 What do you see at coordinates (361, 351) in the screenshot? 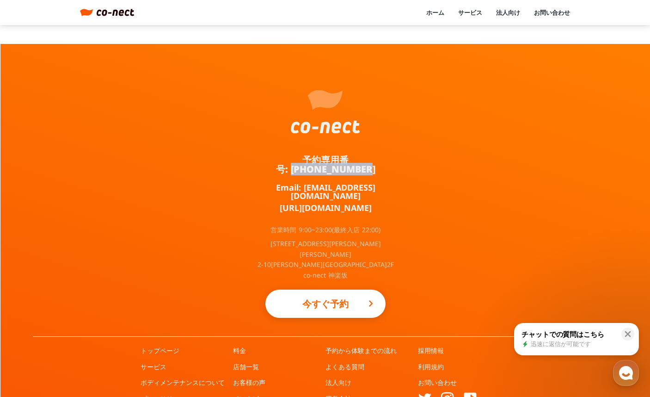
I see `a: 予約から体験までの流れ` at bounding box center [361, 351].